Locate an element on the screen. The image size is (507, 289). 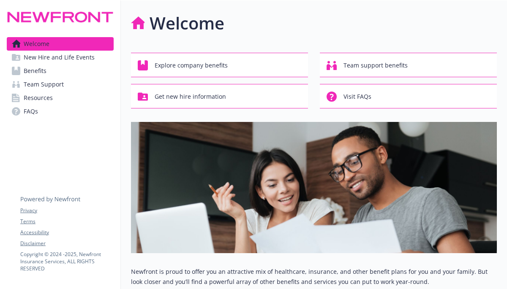
span: Team Support is located at coordinates (43, 84).